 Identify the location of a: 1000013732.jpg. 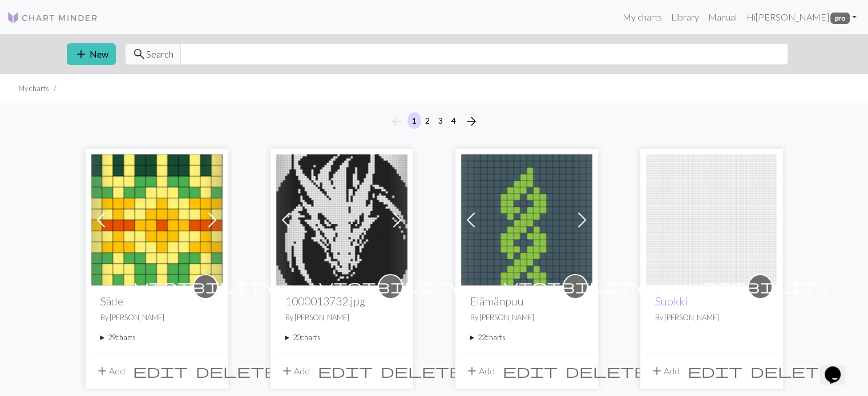
(342, 218).